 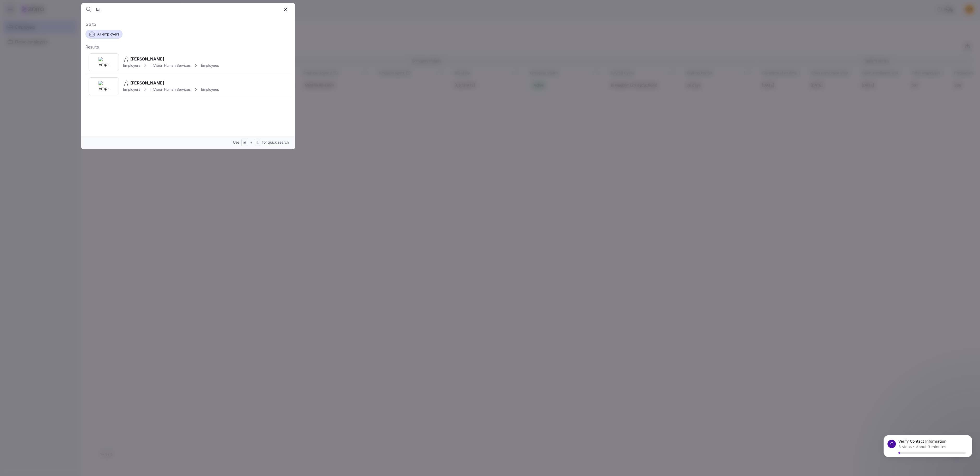 What do you see at coordinates (16, 15) in the screenshot?
I see `div: Checklist` at bounding box center [16, 15].